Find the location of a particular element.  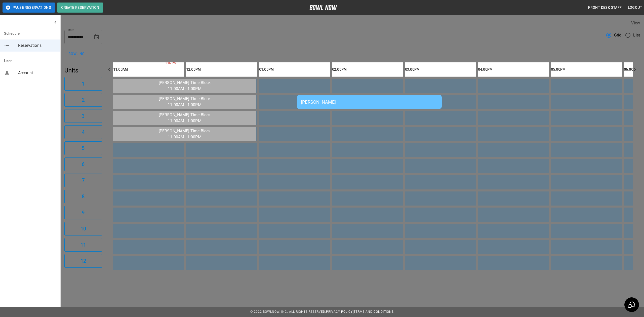

img: logo is located at coordinates (323, 7).